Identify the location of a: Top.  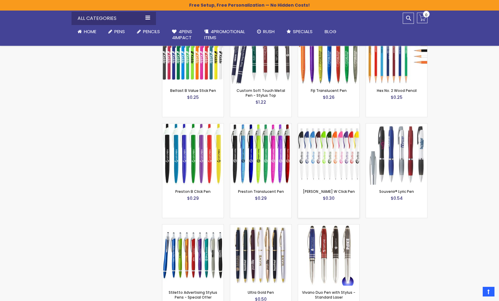
(488, 292).